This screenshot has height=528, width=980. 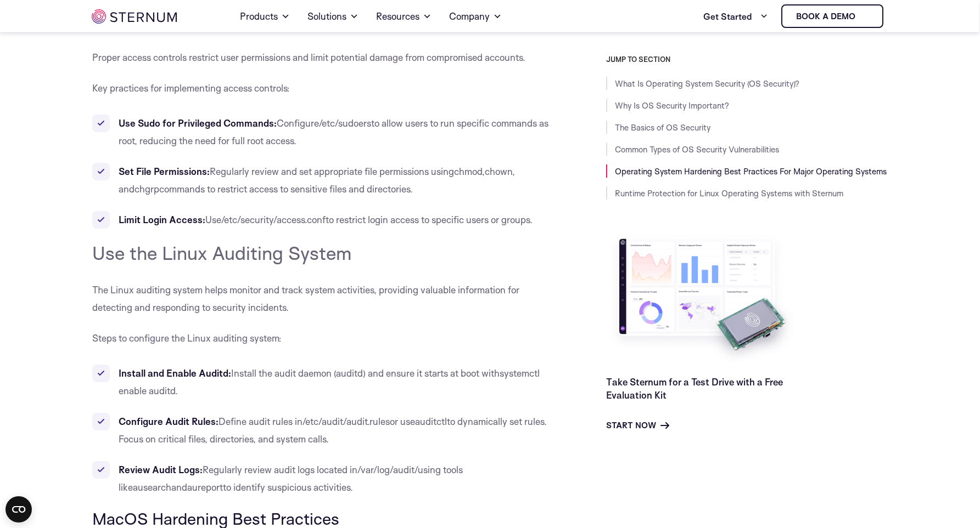 What do you see at coordinates (288, 486) in the screenshot?
I see `span: to identify suspicious activities.` at bounding box center [288, 486].